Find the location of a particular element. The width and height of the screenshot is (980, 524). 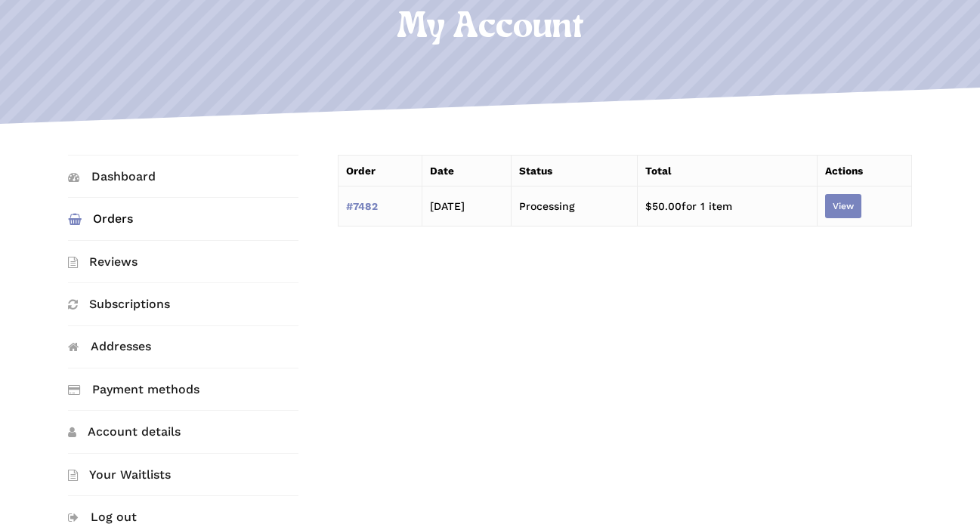

a: View order 7482 is located at coordinates (843, 206).